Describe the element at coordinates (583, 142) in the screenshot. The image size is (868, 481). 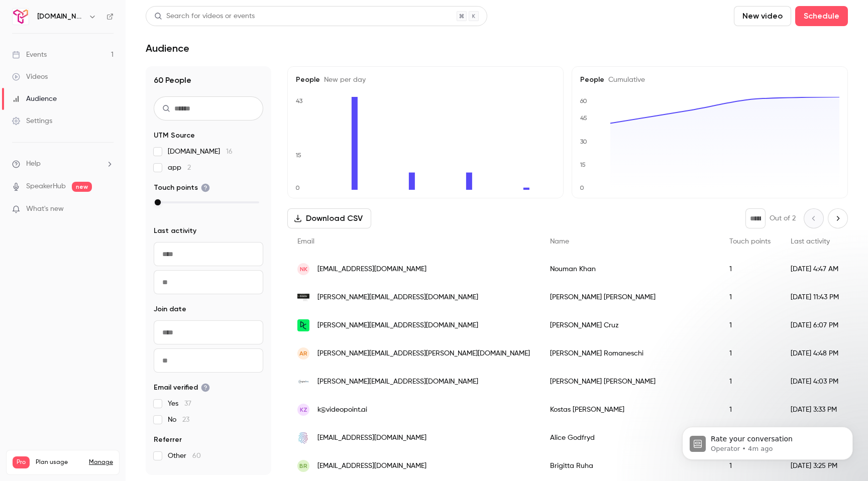
I see `text: 30` at that location.